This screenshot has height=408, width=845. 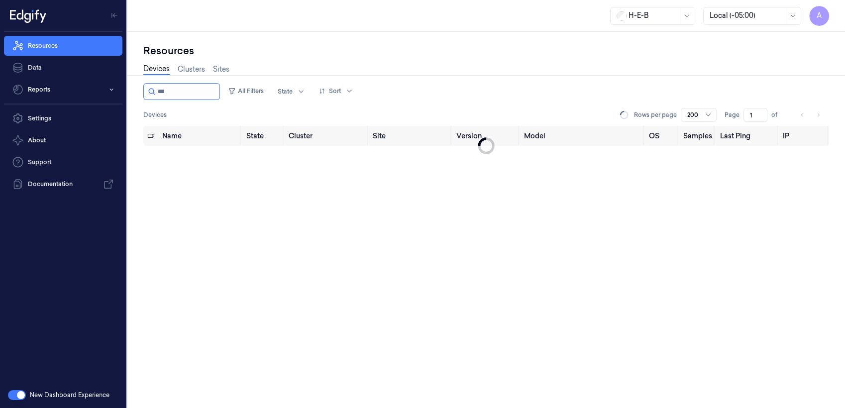 What do you see at coordinates (410, 136) in the screenshot?
I see `th: Site` at bounding box center [410, 136].